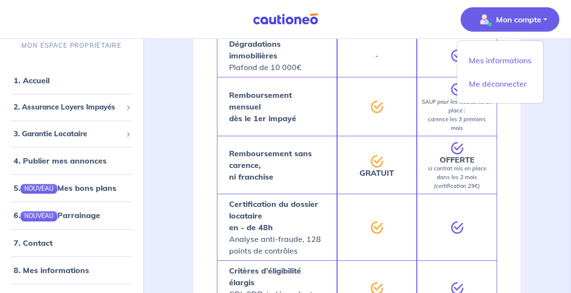  I want to click on p: Analyse anti-fraude, 128 points de contrôles, so click(277, 227).